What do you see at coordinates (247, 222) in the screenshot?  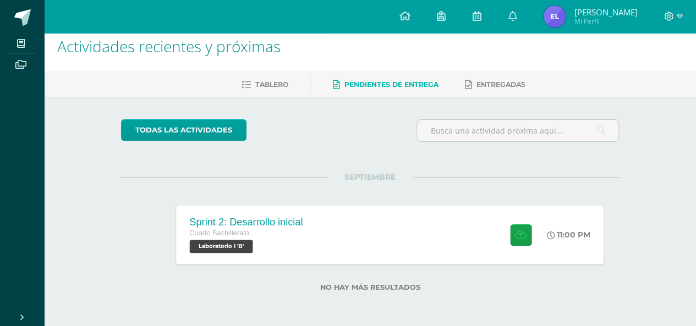 I see `div: Sprint 2: Desarrollo inicial` at bounding box center [247, 222].